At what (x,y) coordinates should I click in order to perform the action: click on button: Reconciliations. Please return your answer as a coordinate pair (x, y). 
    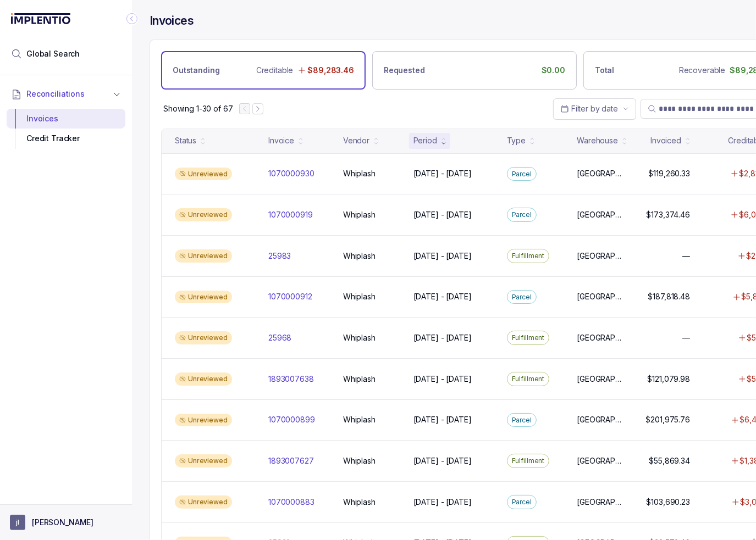
    Looking at the image, I should click on (66, 94).